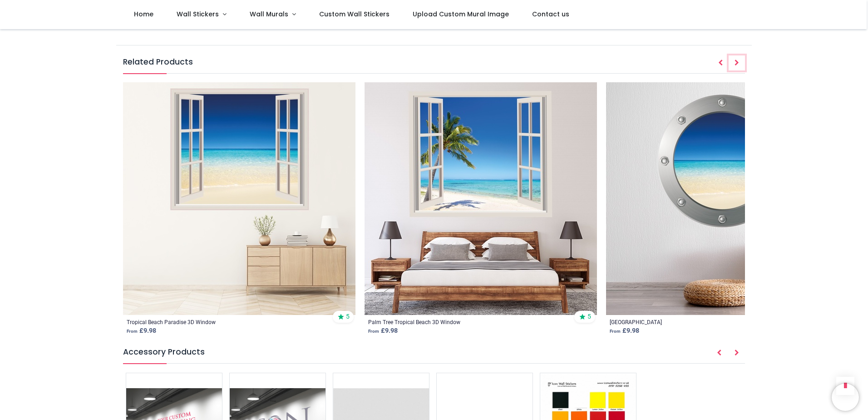 This screenshot has height=420, width=868. What do you see at coordinates (550, 14) in the screenshot?
I see `span: Contact us` at bounding box center [550, 14].